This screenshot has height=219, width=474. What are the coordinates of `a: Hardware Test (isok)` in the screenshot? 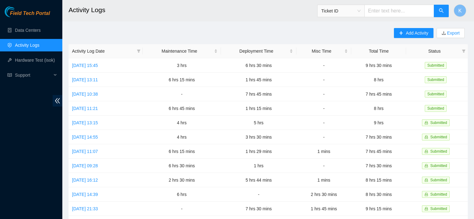 It's located at (35, 60).